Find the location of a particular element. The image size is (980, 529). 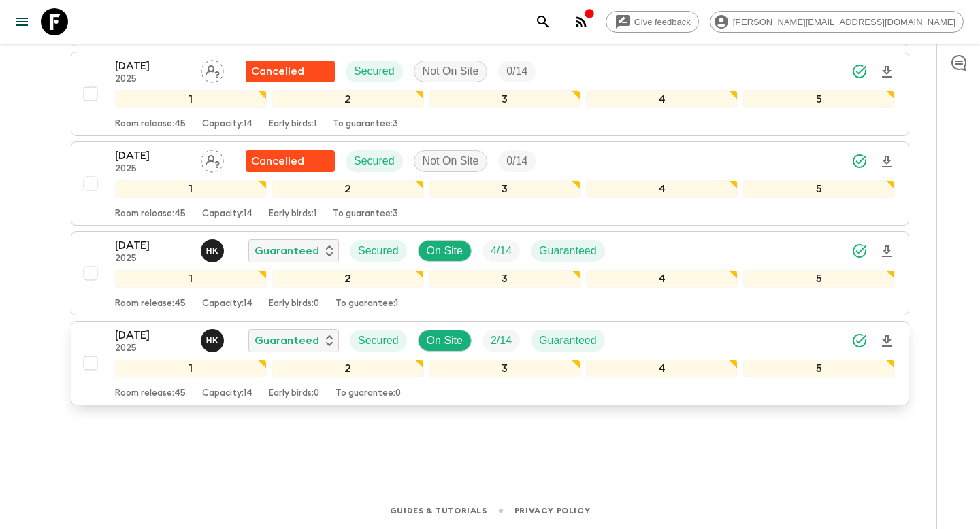

span: Give feedback is located at coordinates (662, 22).